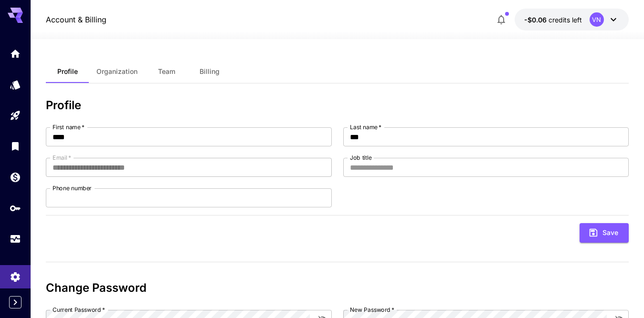 This screenshot has height=318, width=644. Describe the element at coordinates (15, 208) in the screenshot. I see `div: API Keys` at that location.